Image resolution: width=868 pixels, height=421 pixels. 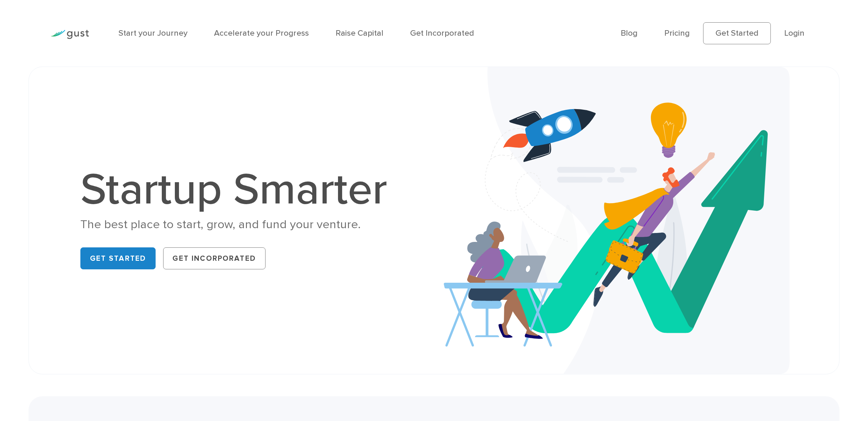 I want to click on a: Login, so click(x=795, y=33).